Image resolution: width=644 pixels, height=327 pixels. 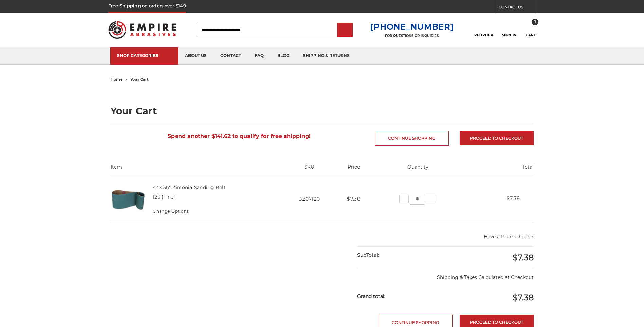 I want to click on a: Reorder, so click(x=483, y=30).